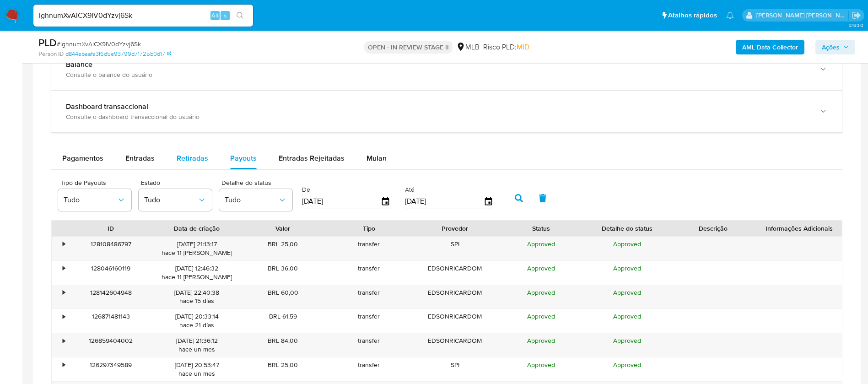 This screenshot has width=868, height=384. I want to click on div: MLB, so click(468, 47).